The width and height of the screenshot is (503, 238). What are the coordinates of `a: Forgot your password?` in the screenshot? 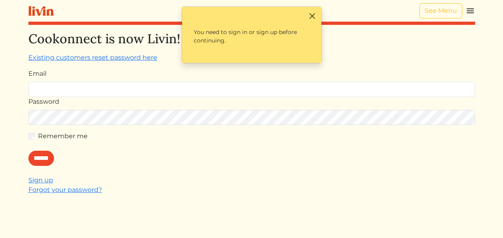 It's located at (65, 189).